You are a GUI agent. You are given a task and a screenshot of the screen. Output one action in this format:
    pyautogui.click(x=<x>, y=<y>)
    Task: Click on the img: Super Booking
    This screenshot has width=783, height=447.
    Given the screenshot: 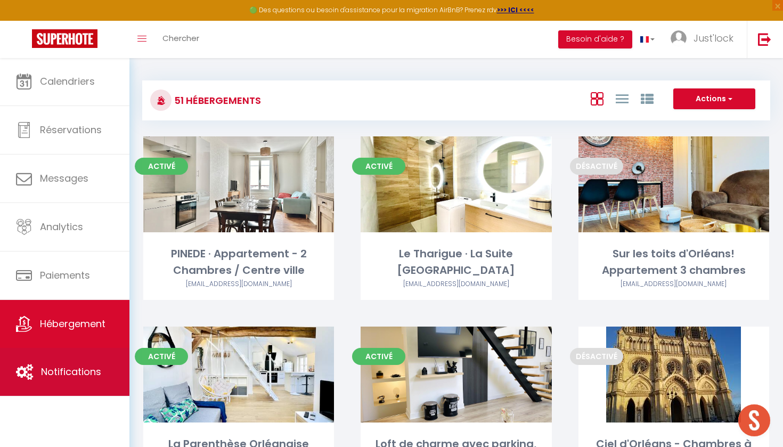 What is the action you would take?
    pyautogui.click(x=64, y=38)
    